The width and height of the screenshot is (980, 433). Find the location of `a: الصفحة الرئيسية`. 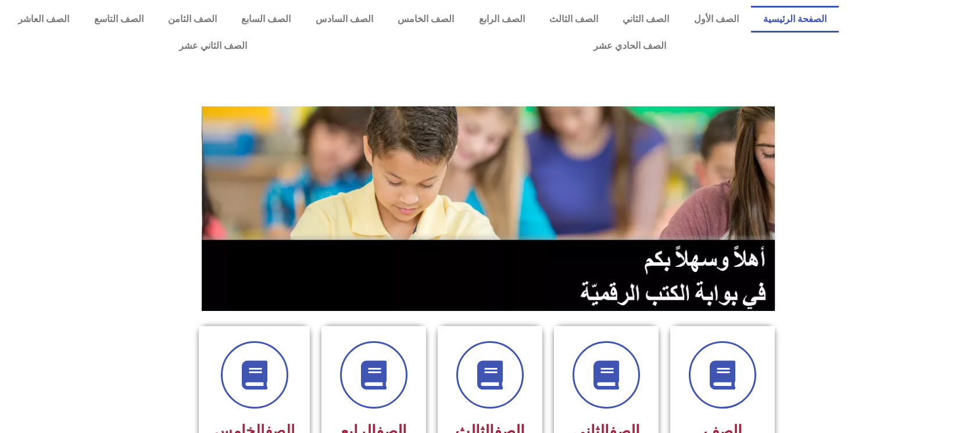

a: الصفحة الرئيسية is located at coordinates (795, 19).